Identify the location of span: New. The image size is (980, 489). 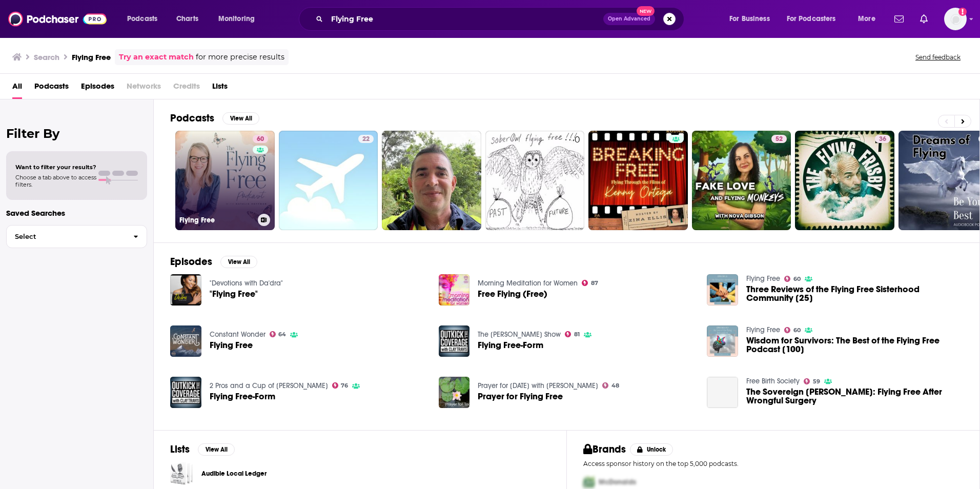
(645, 11).